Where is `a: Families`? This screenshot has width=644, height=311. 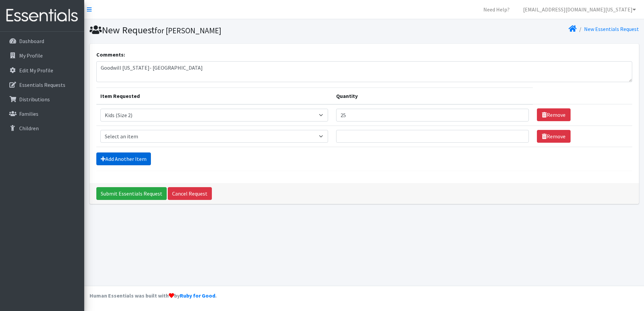 a: Families is located at coordinates (42, 114).